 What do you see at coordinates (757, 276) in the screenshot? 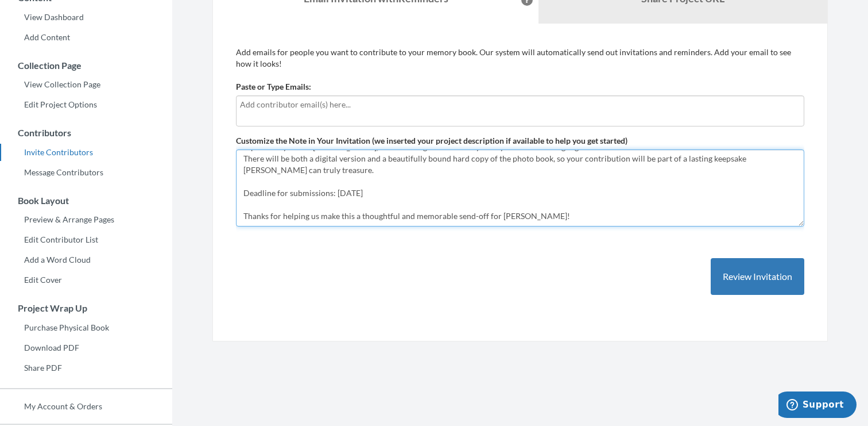
I see `button: Review Invitation` at bounding box center [757, 276].